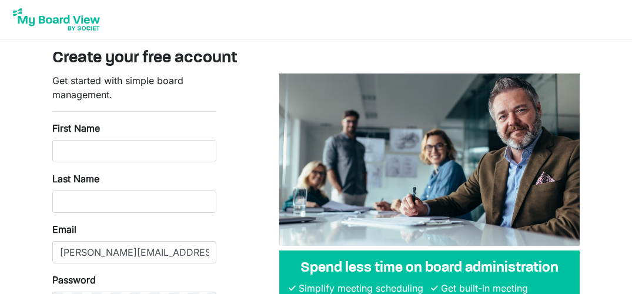  What do you see at coordinates (429, 268) in the screenshot?
I see `h4: Spend less time on board administration` at bounding box center [429, 268].